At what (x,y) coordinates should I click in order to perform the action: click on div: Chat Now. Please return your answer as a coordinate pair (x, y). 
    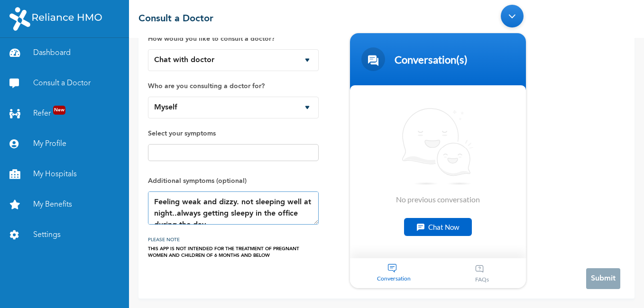
    Looking at the image, I should click on (92, 227).